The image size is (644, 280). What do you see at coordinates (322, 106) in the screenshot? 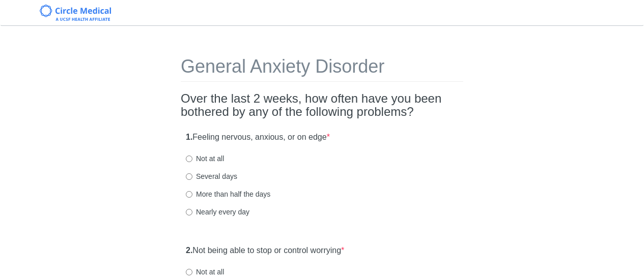
I see `h2: Over the last 2 weeks, how often have you been bothered by any of the following problems?` at bounding box center [322, 106].